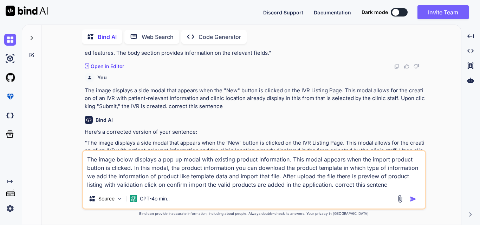 This screenshot has width=480, height=225. What do you see at coordinates (107, 66) in the screenshot?
I see `p: Open in Editor` at bounding box center [107, 66].